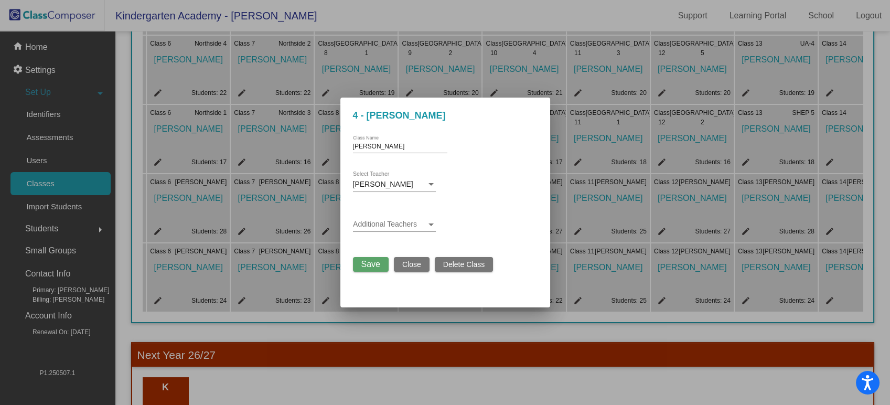  I want to click on span: Delete Class, so click(464, 264).